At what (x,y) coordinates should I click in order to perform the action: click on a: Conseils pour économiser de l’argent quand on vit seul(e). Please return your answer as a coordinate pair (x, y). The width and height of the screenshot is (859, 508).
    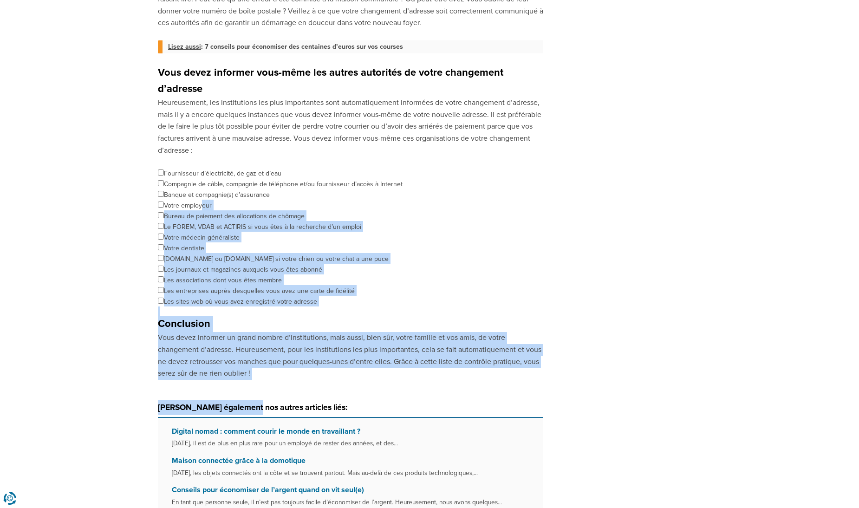
    Looking at the image, I should click on (268, 490).